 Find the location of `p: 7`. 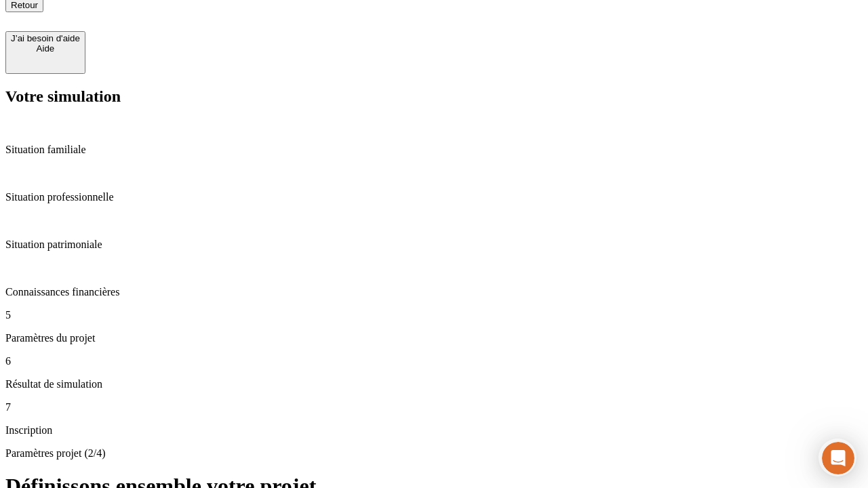

p: 7 is located at coordinates (434, 408).